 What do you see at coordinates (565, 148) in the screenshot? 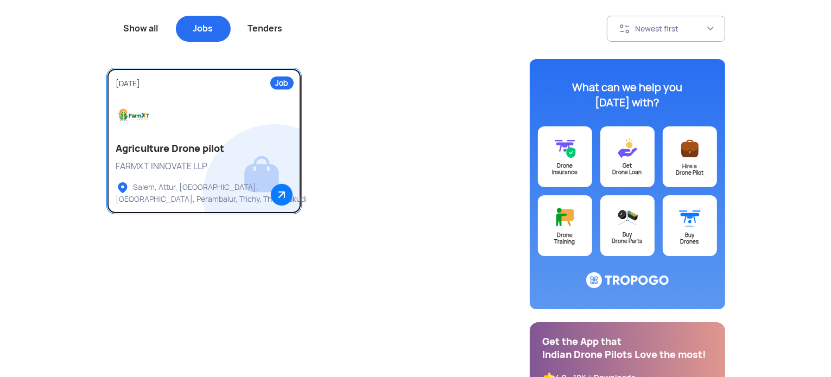
I see `img: ic_drone_insurance@3x.svg` at bounding box center [565, 148].